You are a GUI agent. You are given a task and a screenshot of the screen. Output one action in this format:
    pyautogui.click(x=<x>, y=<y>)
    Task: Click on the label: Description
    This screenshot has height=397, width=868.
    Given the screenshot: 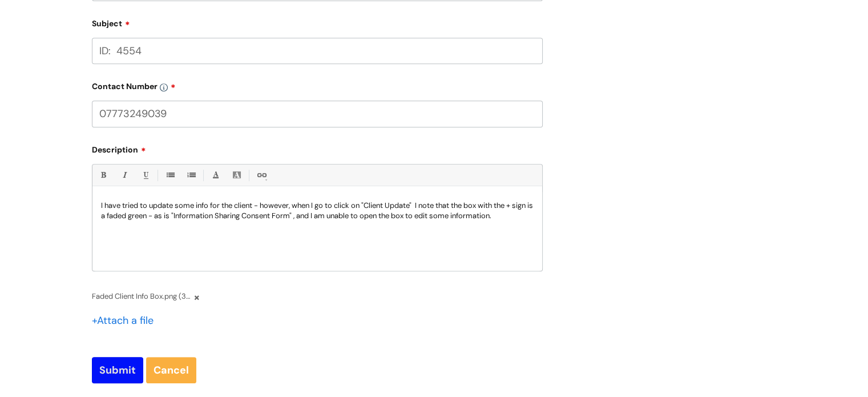 What is the action you would take?
    pyautogui.click(x=317, y=148)
    